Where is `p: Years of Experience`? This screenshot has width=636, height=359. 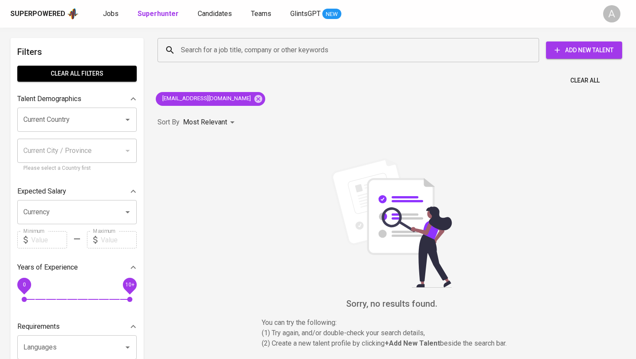
p: Years of Experience is located at coordinates (48, 268).